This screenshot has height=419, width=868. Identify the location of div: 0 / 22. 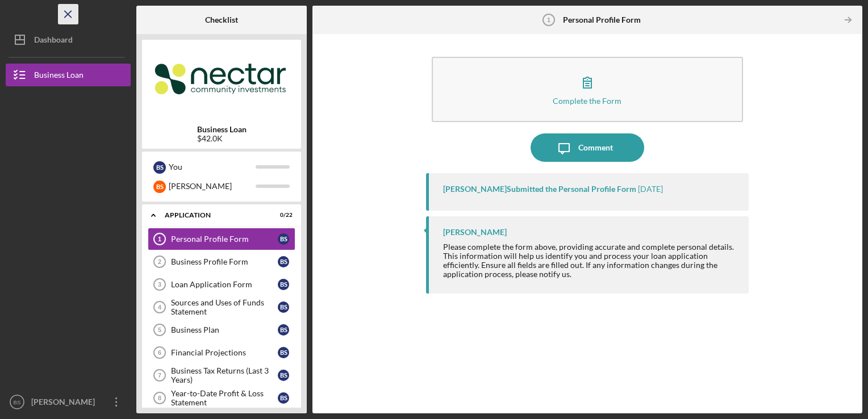
(283, 215).